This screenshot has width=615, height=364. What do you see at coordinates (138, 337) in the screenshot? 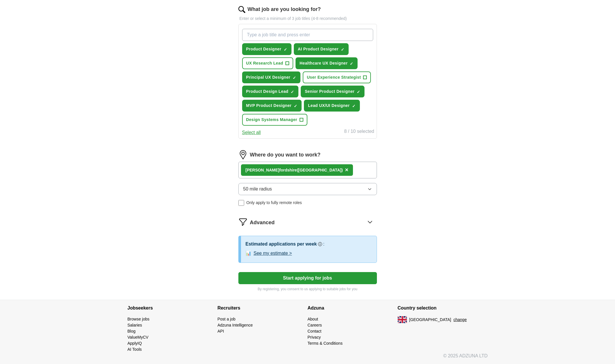
I see `a: ValueMyCV` at bounding box center [138, 337].